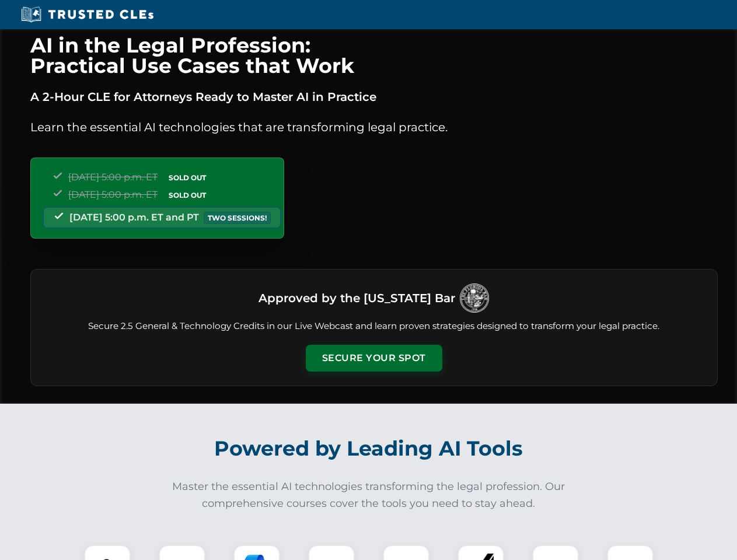 Image resolution: width=737 pixels, height=560 pixels. What do you see at coordinates (374, 55) in the screenshot?
I see `h1: AI in the Legal Profession: Practical Use Cases that Work` at bounding box center [374, 55].